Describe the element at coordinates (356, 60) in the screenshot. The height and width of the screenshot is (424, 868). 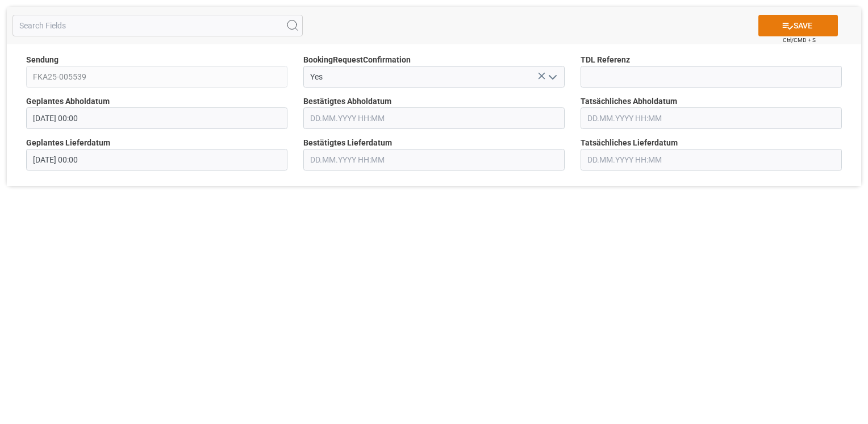
I see `span: BookingRequestConfirmation` at that location.